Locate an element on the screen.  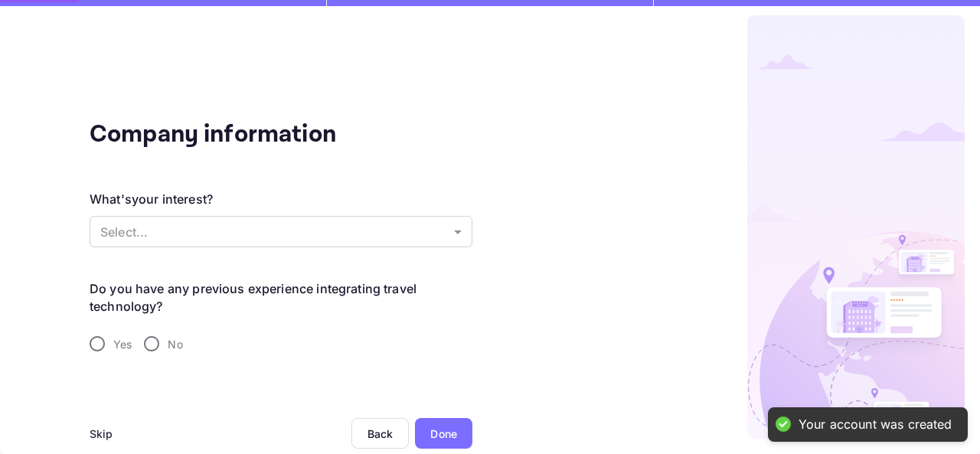
div: Skip is located at coordinates (101, 433).